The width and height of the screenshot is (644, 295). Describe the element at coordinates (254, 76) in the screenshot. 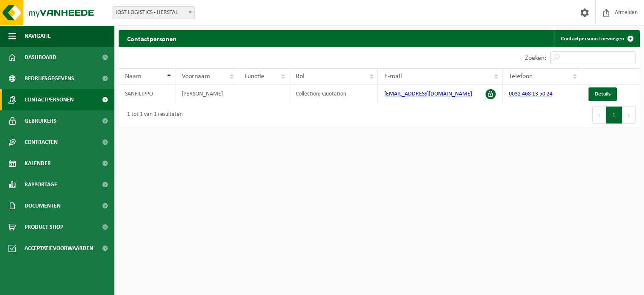

I see `span: Functie` at that location.